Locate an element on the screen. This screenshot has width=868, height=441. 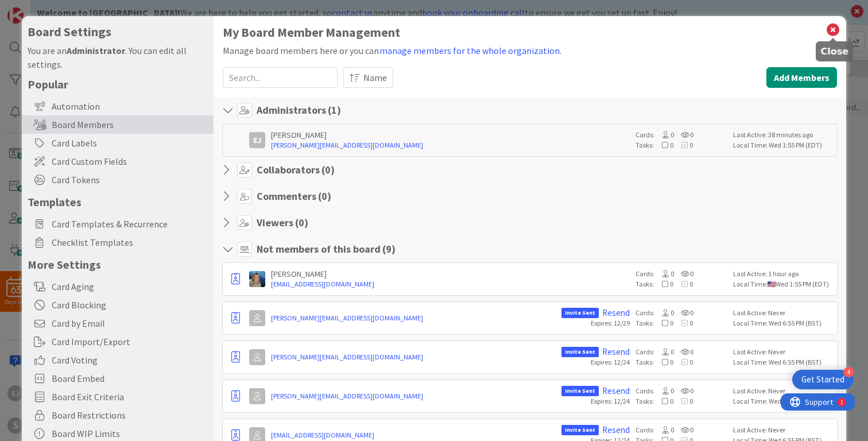
button: Name is located at coordinates (368, 78).